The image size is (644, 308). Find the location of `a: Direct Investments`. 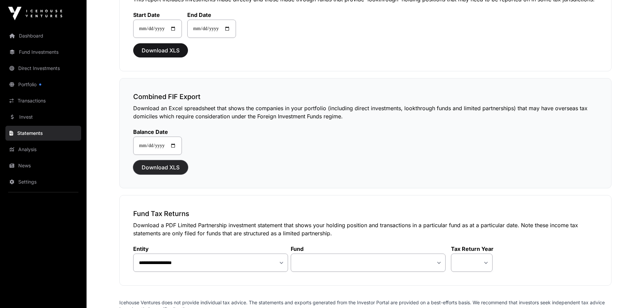

a: Direct Investments is located at coordinates (43, 68).